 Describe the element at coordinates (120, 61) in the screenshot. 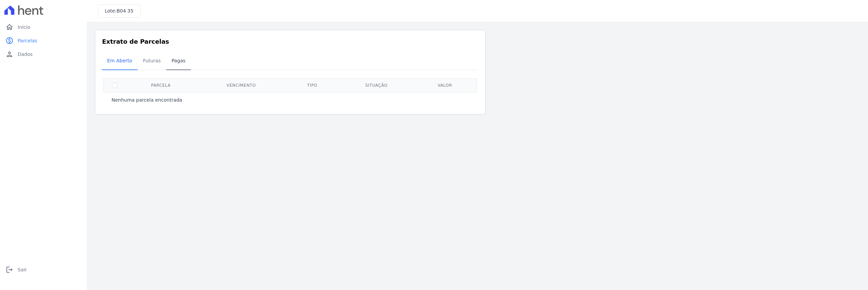

I see `a: Em Aberto` at that location.